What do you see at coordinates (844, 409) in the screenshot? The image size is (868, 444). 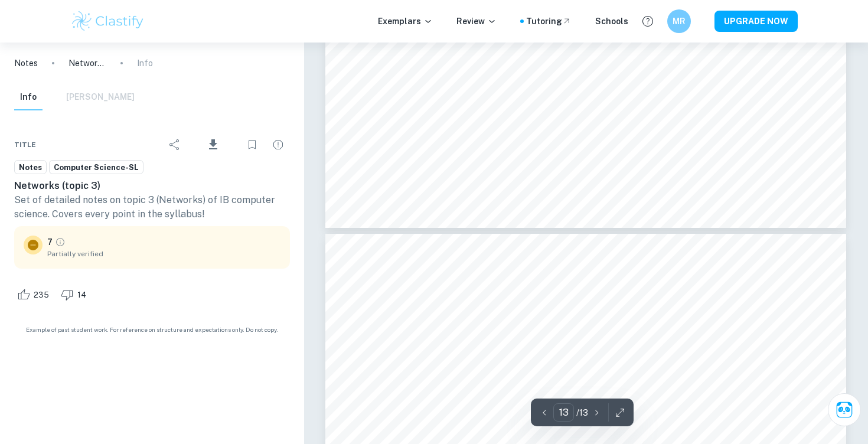 I see `button: Ask Clai` at bounding box center [844, 409].